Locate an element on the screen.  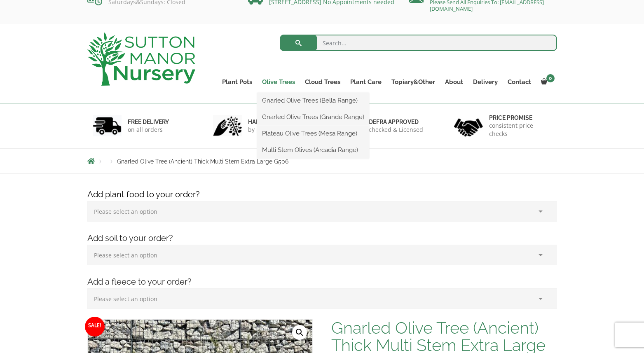
img: 2.jpg is located at coordinates (227, 125).